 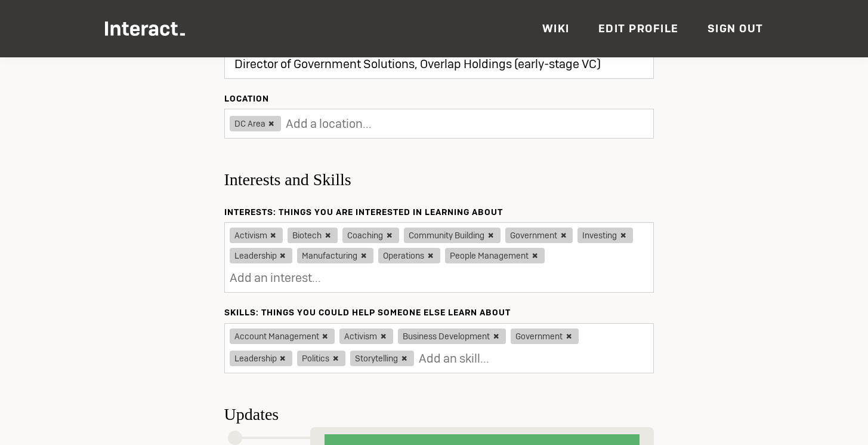 What do you see at coordinates (736, 28) in the screenshot?
I see `a: Sign Out` at bounding box center [736, 28].